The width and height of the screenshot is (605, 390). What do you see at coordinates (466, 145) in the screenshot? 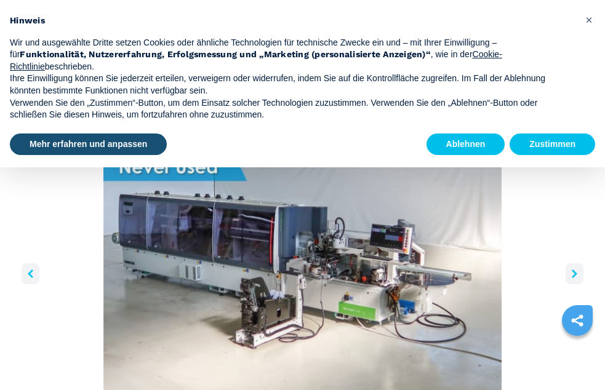
I see `button: Ablehnen` at bounding box center [466, 145].